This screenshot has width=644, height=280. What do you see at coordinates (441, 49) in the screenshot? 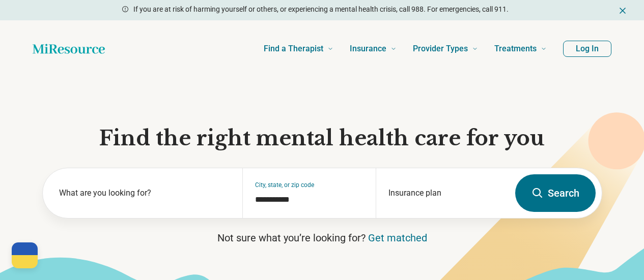
I see `span: Provider Types` at bounding box center [441, 49].